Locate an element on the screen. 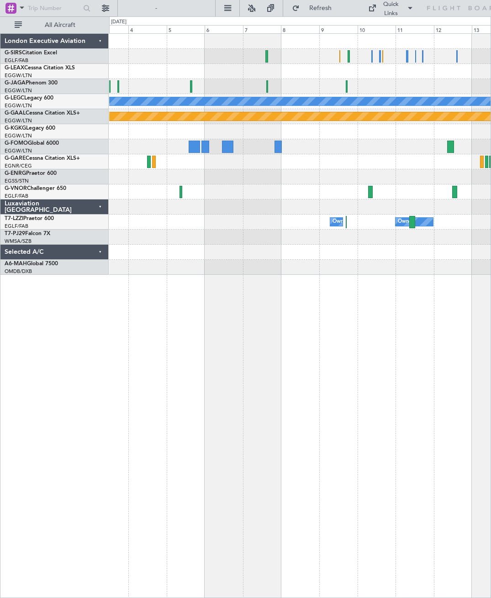  div: 7 is located at coordinates (262, 29).